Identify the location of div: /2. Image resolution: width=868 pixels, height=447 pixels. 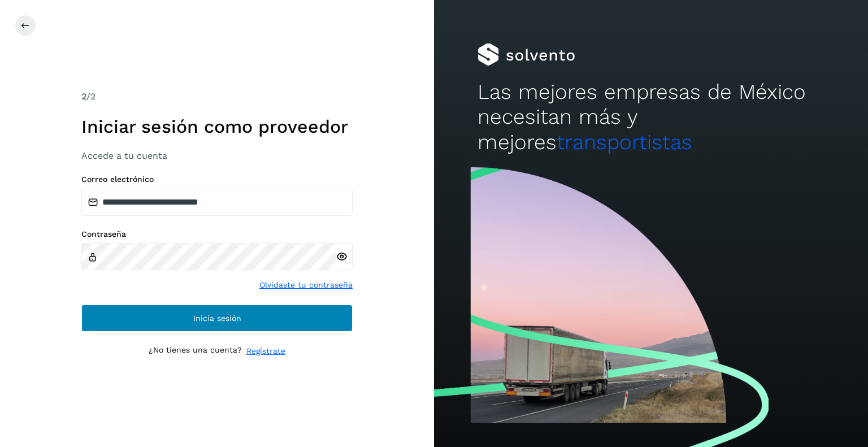
(217, 97).